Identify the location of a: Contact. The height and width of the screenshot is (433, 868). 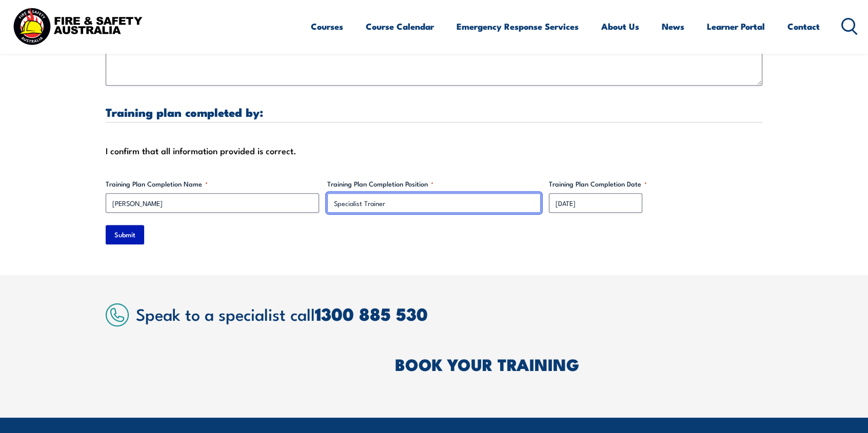
(804, 26).